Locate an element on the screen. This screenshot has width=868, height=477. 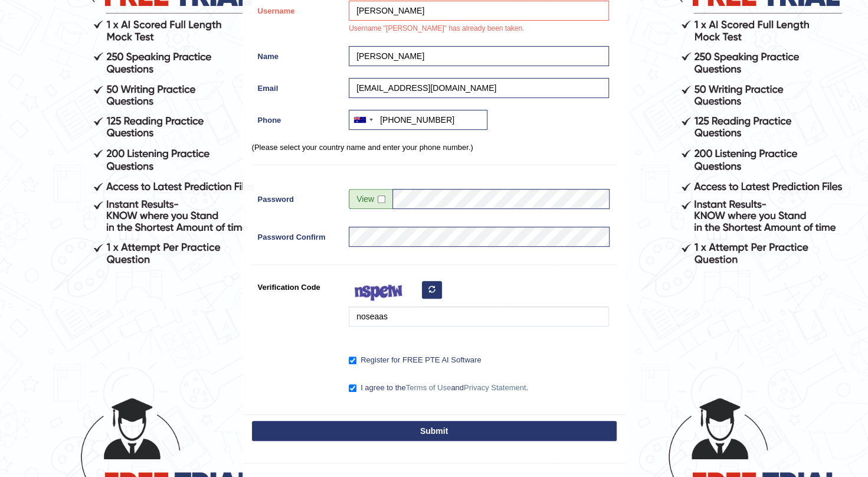
label: Username is located at coordinates (297, 8).